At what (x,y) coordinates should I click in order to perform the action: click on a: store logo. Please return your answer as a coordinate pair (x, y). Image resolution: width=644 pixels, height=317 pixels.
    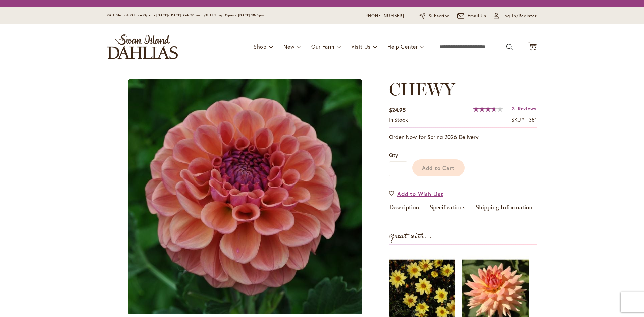
    Looking at the image, I should click on (143, 47).